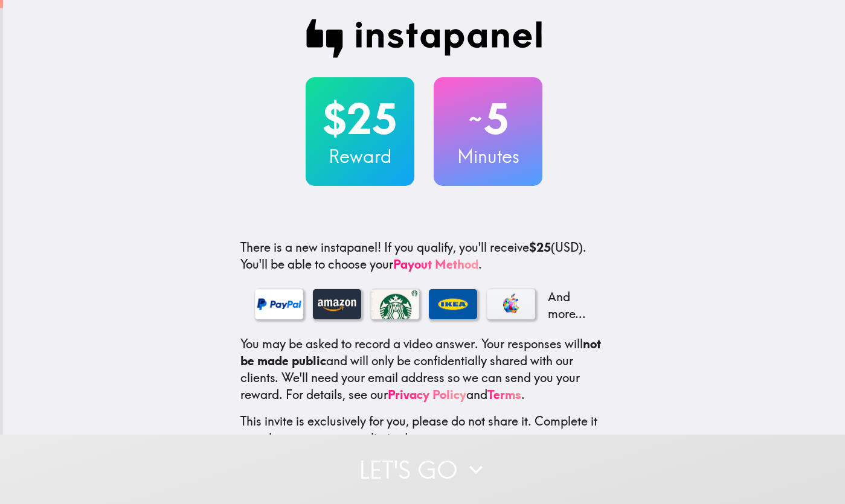 The height and width of the screenshot is (504, 845). What do you see at coordinates (424, 369) in the screenshot?
I see `p: You may be asked to record a video answer. Your responses will and will only be confidentially sh...` at bounding box center [424, 369].